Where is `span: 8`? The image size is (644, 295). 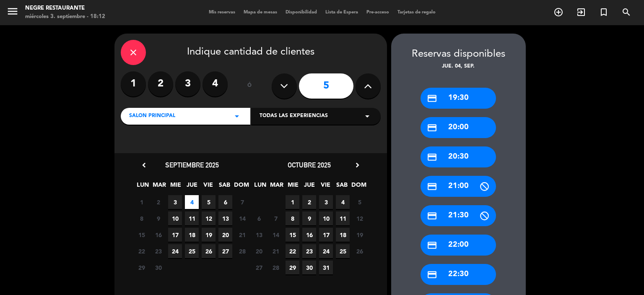 span: 8 is located at coordinates (141, 218).